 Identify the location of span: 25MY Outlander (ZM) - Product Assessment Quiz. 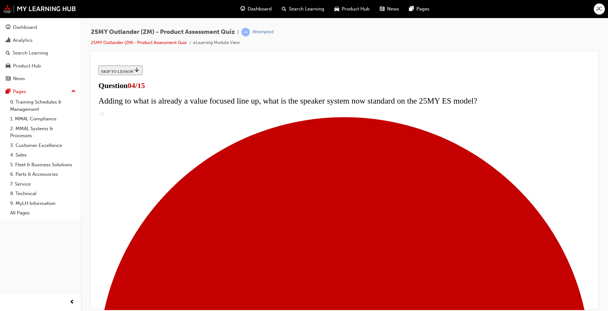
(163, 32).